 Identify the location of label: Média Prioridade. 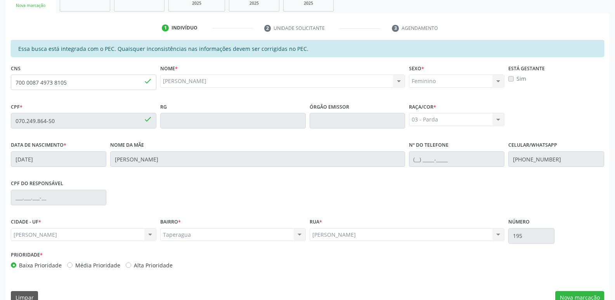
(98, 265).